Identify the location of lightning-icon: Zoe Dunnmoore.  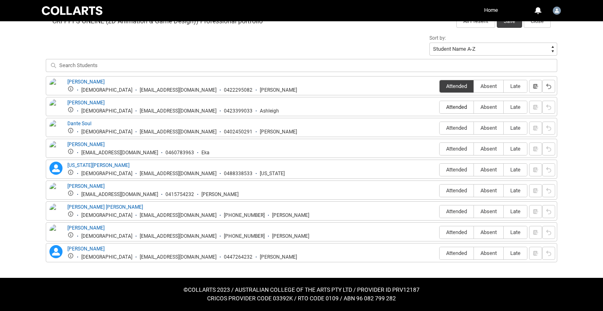
(56, 251).